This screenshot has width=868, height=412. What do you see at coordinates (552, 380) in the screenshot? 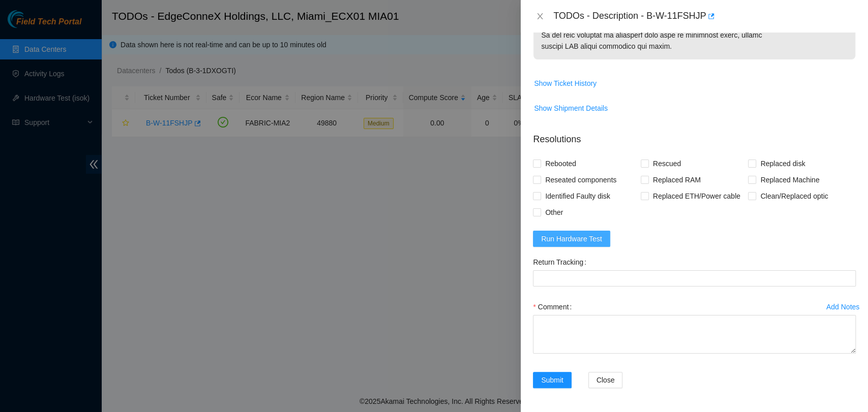
I see `button: Submit` at bounding box center [552, 380].